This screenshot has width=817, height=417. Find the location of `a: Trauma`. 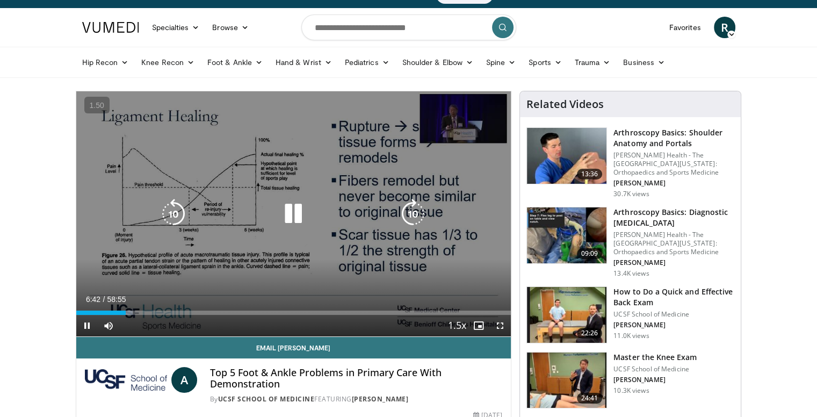

a: Trauma is located at coordinates (592, 62).